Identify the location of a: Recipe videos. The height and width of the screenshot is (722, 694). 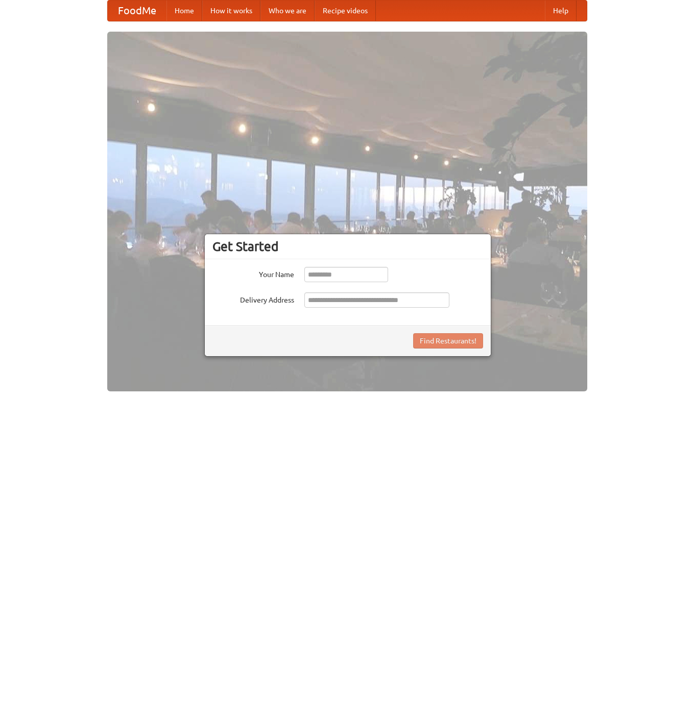
(345, 11).